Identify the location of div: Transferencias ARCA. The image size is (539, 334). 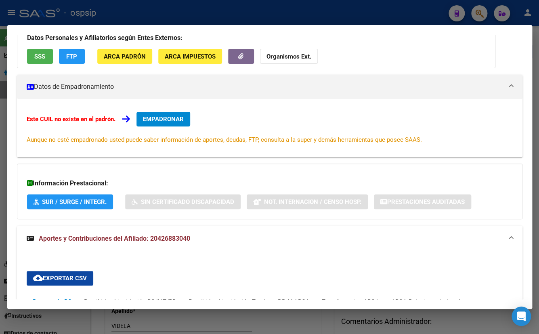
(350, 301).